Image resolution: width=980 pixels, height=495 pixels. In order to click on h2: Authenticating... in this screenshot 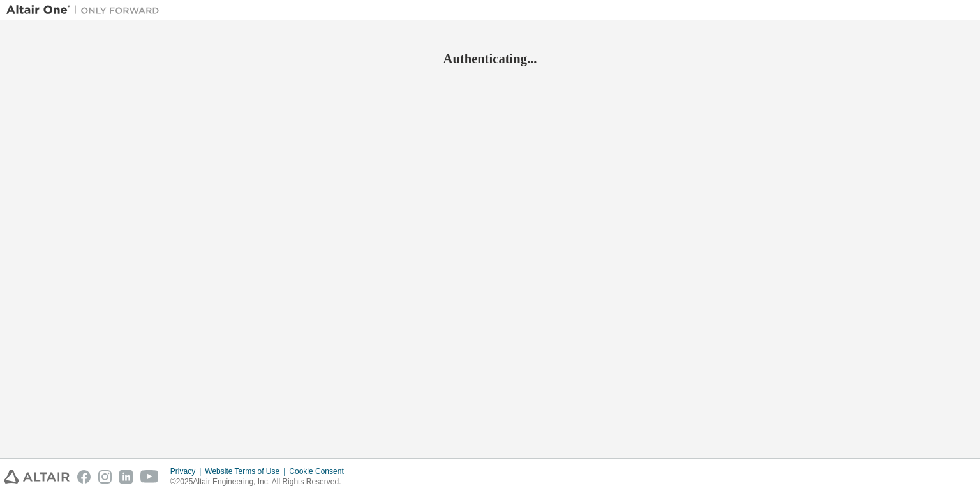, I will do `click(490, 59)`.